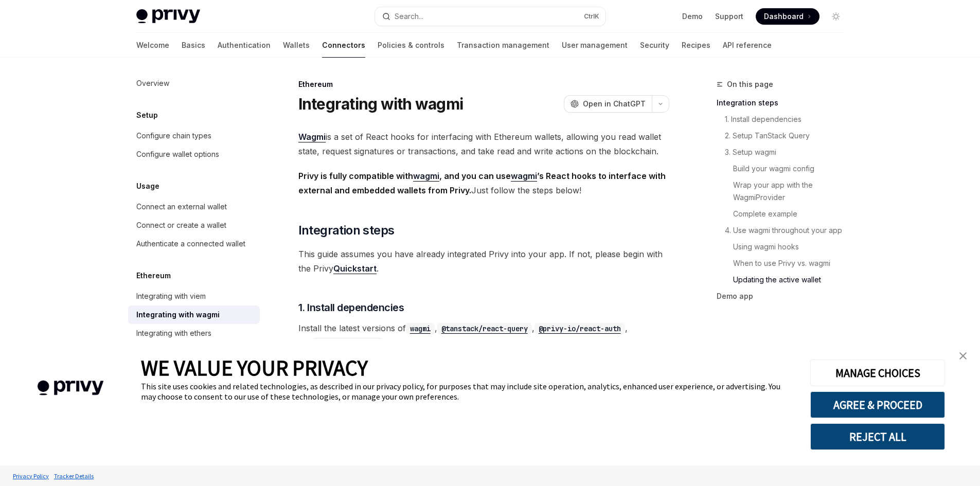  I want to click on img: close banner, so click(963, 356).